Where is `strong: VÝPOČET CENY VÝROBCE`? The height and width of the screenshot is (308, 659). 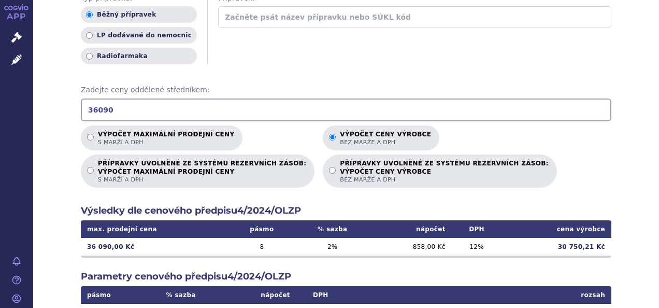 strong: VÝPOČET CENY VÝROBCE is located at coordinates (444, 171).